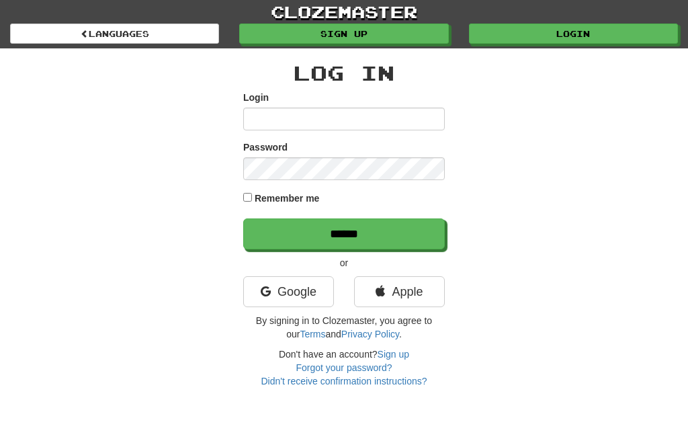  I want to click on a: Privacy Policy, so click(370, 334).